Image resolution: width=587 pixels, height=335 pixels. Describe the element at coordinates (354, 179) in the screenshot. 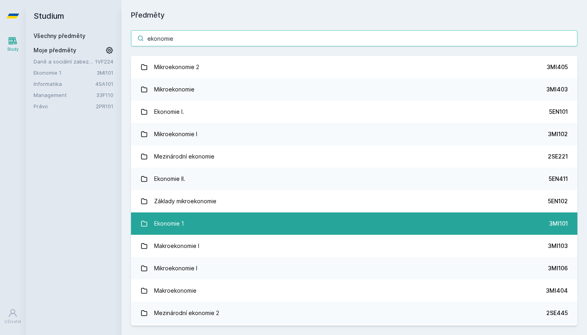

I see `a: Ekonomie II. 5EN411` at that location.